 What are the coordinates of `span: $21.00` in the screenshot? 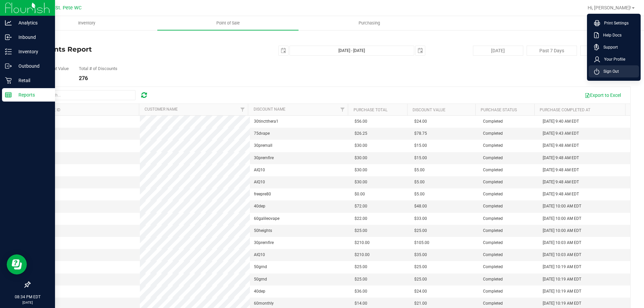 It's located at (421, 303).